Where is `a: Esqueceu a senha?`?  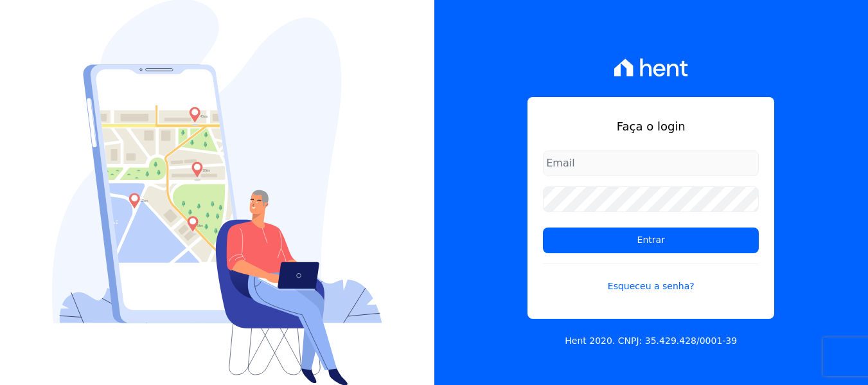 a: Esqueceu a senha? is located at coordinates (651, 279).